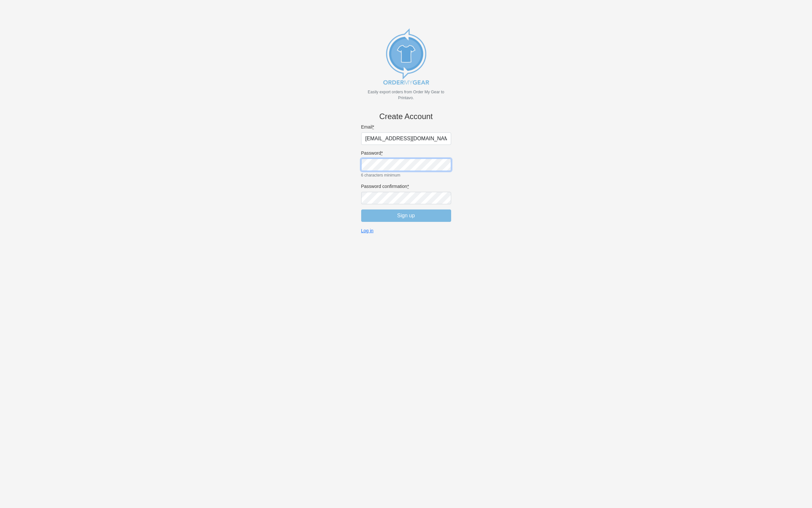  I want to click on label: Password, so click(406, 153).